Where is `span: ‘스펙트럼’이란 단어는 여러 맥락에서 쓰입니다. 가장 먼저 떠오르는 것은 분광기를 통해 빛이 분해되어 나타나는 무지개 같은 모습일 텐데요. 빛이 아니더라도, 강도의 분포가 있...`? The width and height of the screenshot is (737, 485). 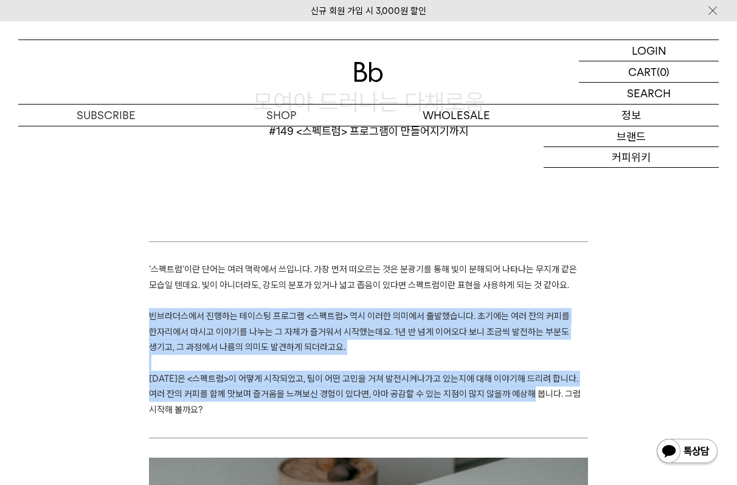 span: ‘스펙트럼’이란 단어는 여러 맥락에서 쓰입니다. 가장 먼저 떠오르는 것은 분광기를 통해 빛이 분해되어 나타나는 무지개 같은 모습일 텐데요. 빛이 아니더라도, 강도의 분포가 있... is located at coordinates (363, 277).